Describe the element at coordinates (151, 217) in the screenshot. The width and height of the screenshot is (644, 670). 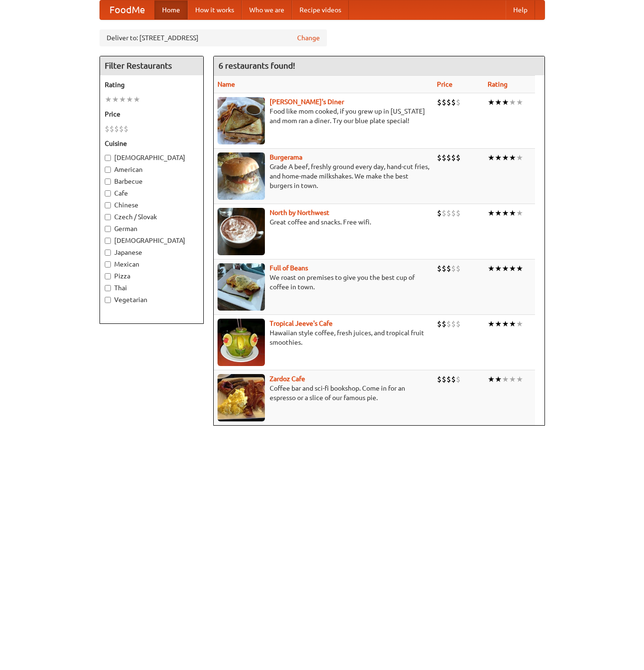
I see `label: Czech / Slovak` at that location.